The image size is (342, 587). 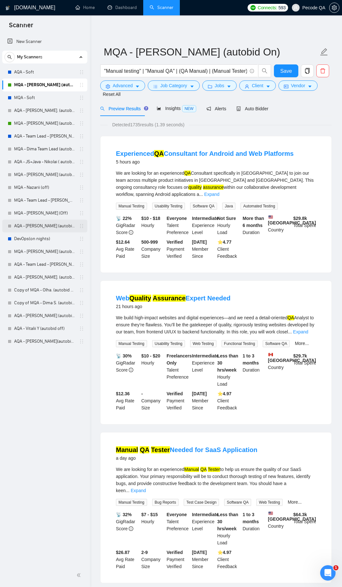 What do you see at coordinates (228, 206) in the screenshot?
I see `span: Java` at bounding box center [228, 206].